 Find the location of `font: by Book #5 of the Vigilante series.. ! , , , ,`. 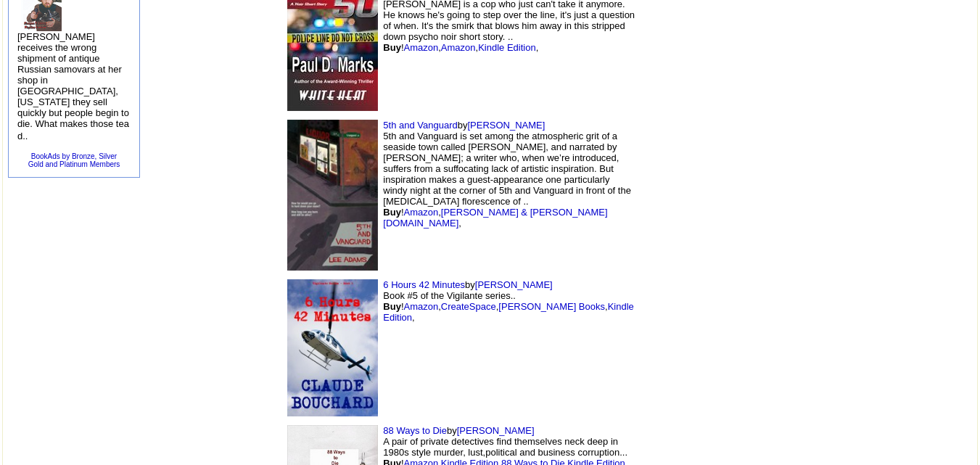

font: by Book #5 of the Vigilante series.. ! , , , , is located at coordinates (508, 301).